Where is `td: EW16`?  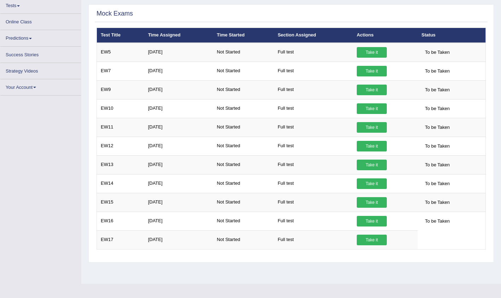 td: EW16 is located at coordinates (121, 221).